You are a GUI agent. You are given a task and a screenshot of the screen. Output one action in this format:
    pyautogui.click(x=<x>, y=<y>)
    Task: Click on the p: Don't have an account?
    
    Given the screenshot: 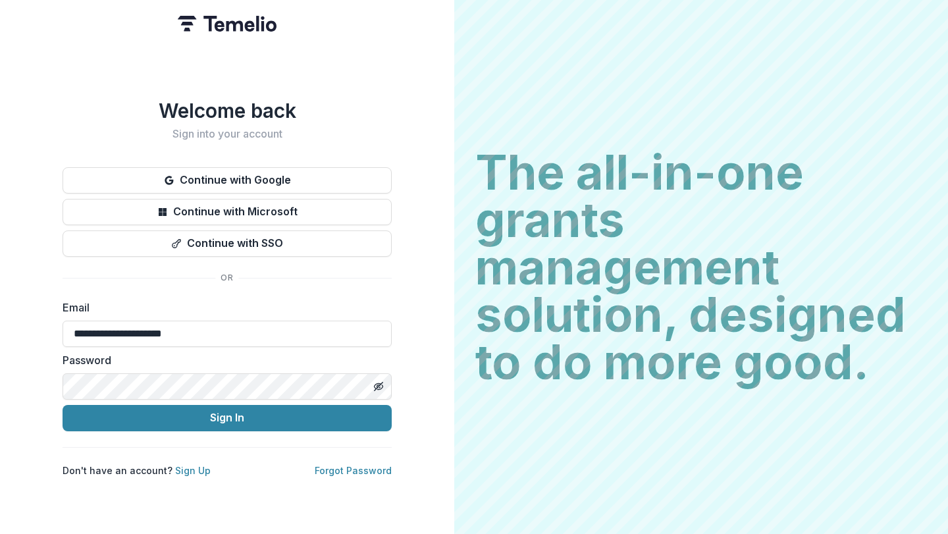 What is the action you would take?
    pyautogui.click(x=136, y=470)
    